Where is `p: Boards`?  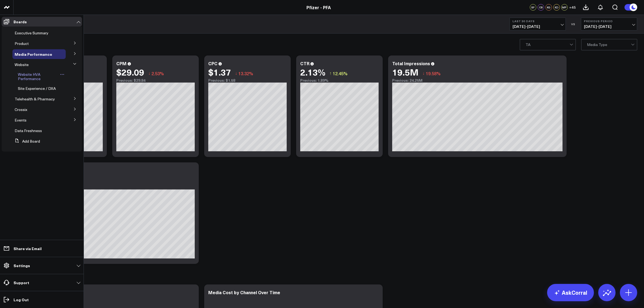 p: Boards is located at coordinates (20, 22).